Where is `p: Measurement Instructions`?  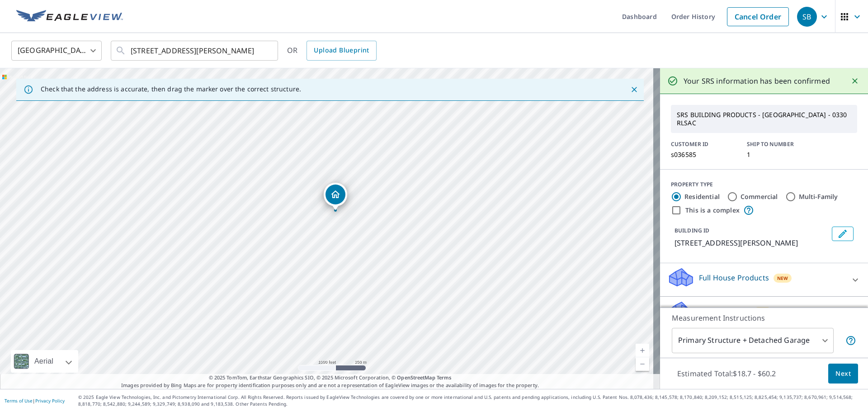 p: Measurement Instructions is located at coordinates (764, 318).